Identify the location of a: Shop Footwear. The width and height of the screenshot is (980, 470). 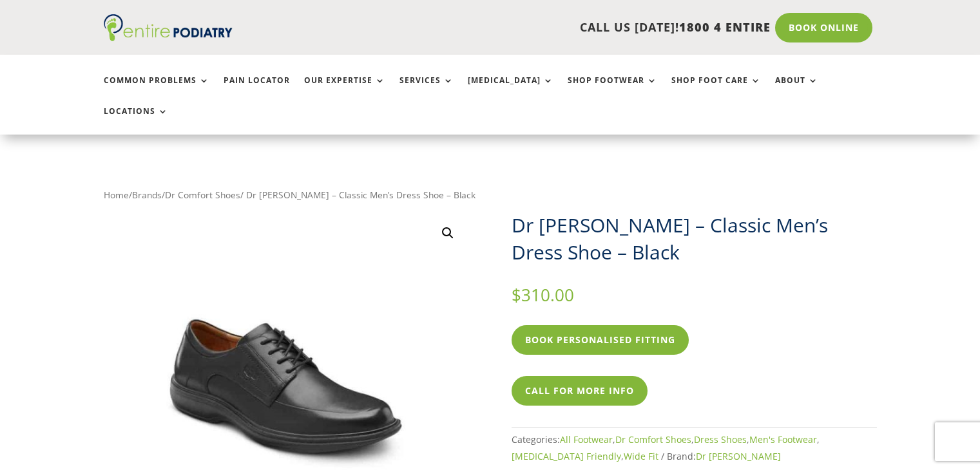
(612, 90).